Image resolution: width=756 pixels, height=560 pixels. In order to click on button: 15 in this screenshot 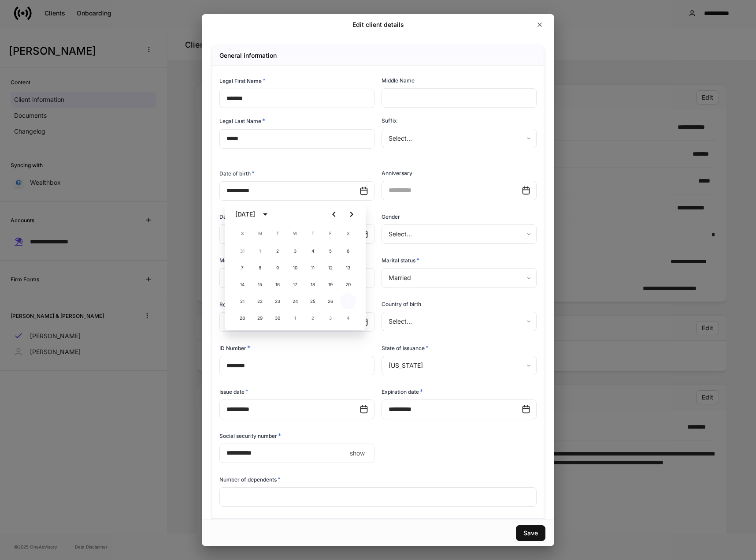, I will do `click(260, 284)`.